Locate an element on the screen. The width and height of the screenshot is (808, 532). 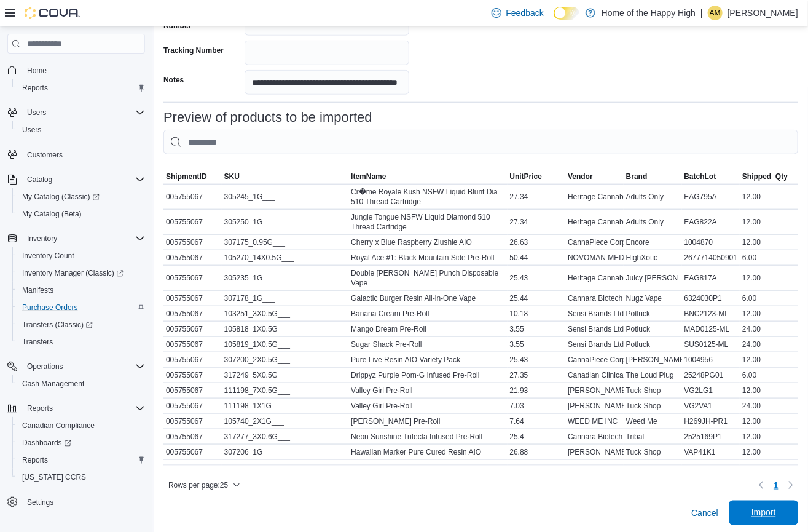
span: Reports is located at coordinates (35, 88).